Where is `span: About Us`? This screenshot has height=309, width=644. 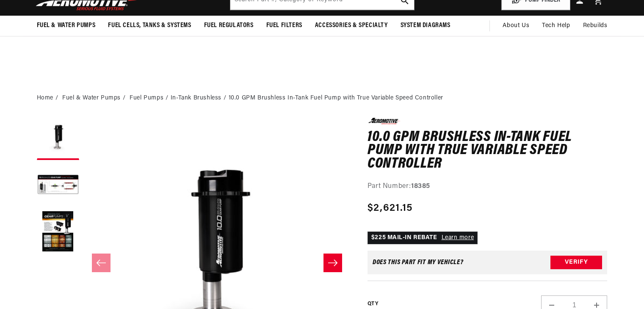
span: About Us is located at coordinates (516, 26).